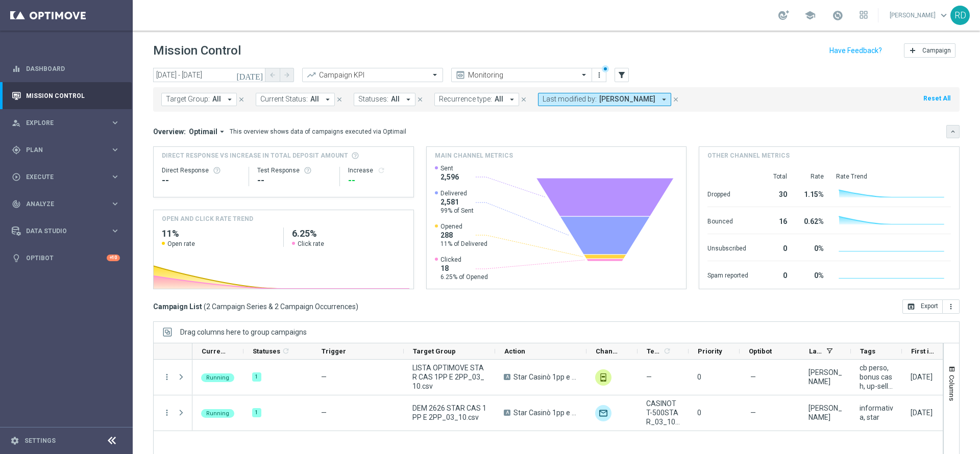 The width and height of the screenshot is (980, 454). I want to click on h3: Overview:, so click(169, 132).